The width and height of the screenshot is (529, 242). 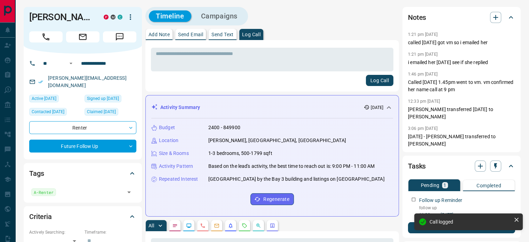 I want to click on p: Add Note, so click(x=159, y=34).